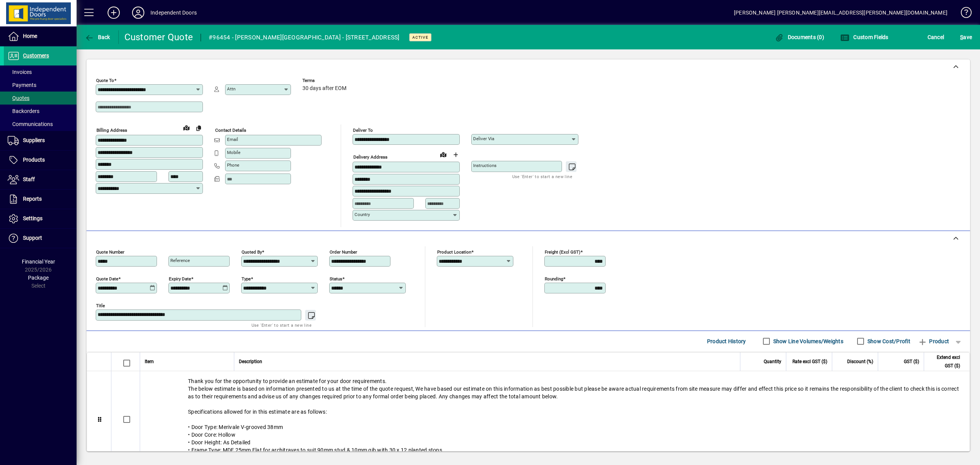 This screenshot has height=465, width=980. Describe the element at coordinates (485, 165) in the screenshot. I see `mat-label: Instructions` at that location.